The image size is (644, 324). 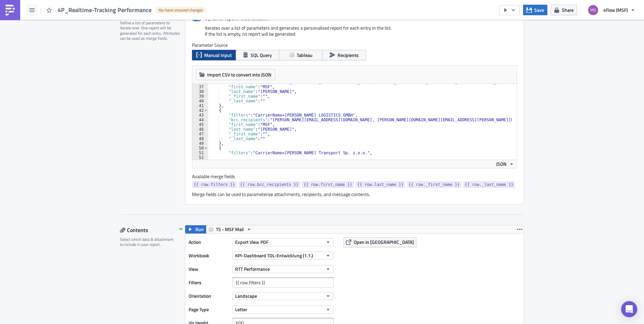 What do you see at coordinates (230, 229) in the screenshot?
I see `button: TS - MSF Mail` at bounding box center [230, 229].